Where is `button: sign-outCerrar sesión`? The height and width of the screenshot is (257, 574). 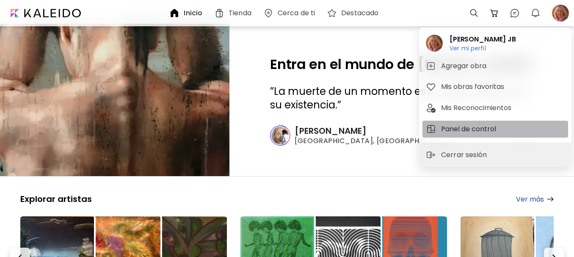
button: sign-outCerrar sesión is located at coordinates (458, 155).